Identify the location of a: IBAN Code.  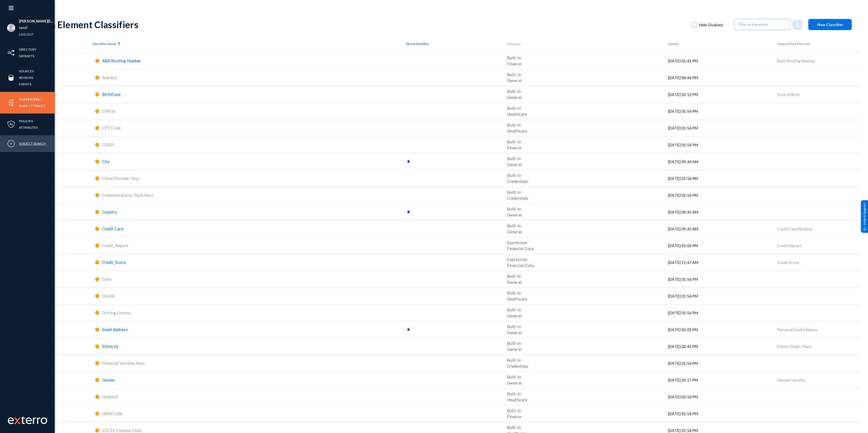
(112, 413).